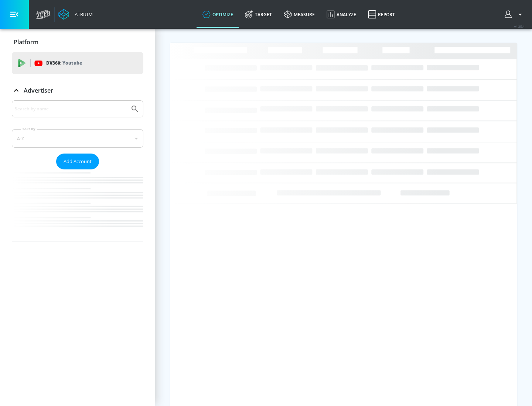  I want to click on button: Add Account, so click(78, 161).